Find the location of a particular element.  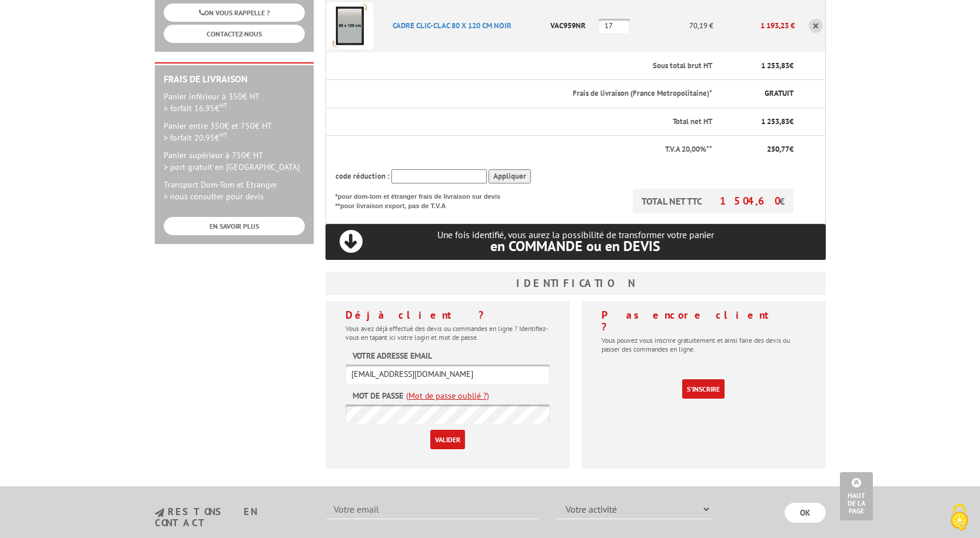

button: Cookies (fenêtre modale) is located at coordinates (959, 518).